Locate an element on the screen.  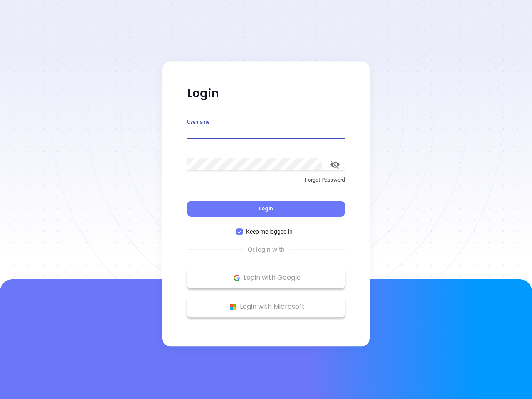
span: Login is located at coordinates (266, 208).